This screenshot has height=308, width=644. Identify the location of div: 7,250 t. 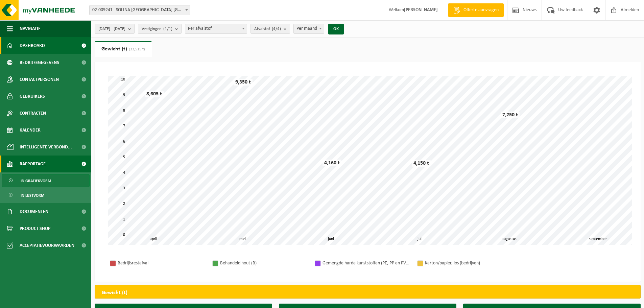
(510, 115).